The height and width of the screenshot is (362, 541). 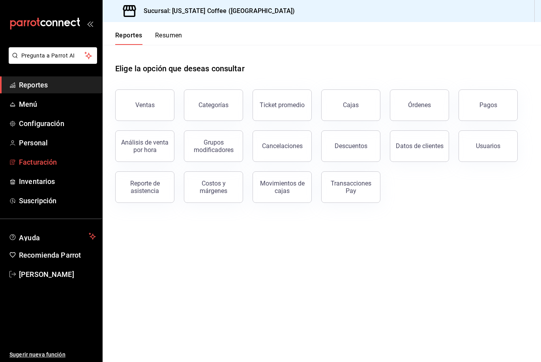 What do you see at coordinates (213, 146) in the screenshot?
I see `div: Grupos modificadores` at bounding box center [213, 146].